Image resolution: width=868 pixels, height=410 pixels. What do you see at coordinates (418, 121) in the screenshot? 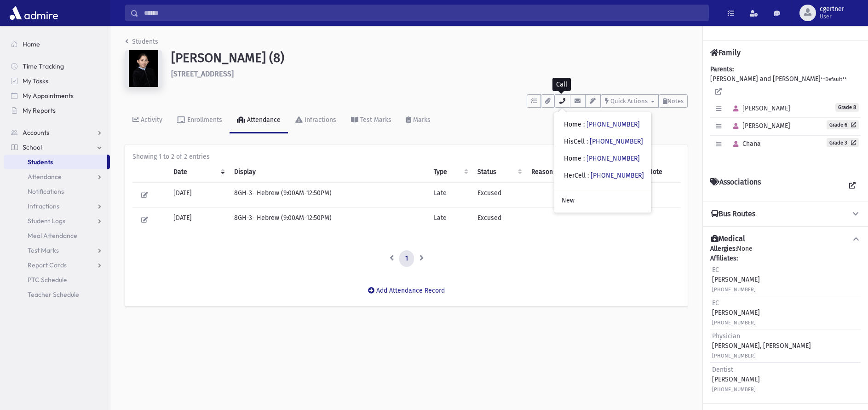
I see `a: Marks` at bounding box center [418, 121].